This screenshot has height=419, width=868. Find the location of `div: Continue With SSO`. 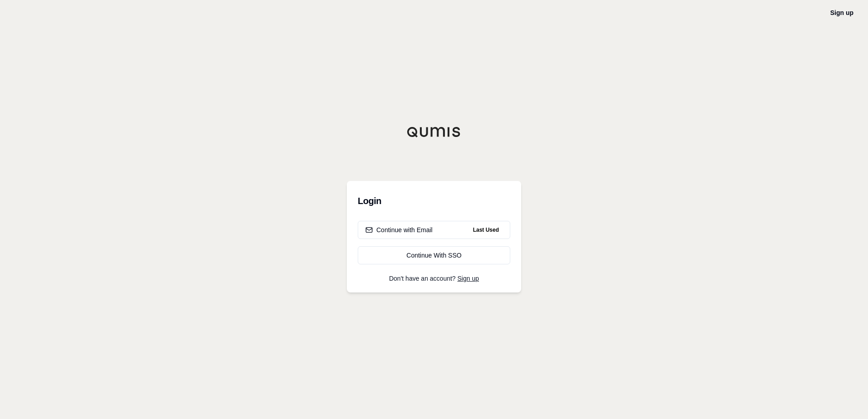

div: Continue With SSO is located at coordinates (434, 255).